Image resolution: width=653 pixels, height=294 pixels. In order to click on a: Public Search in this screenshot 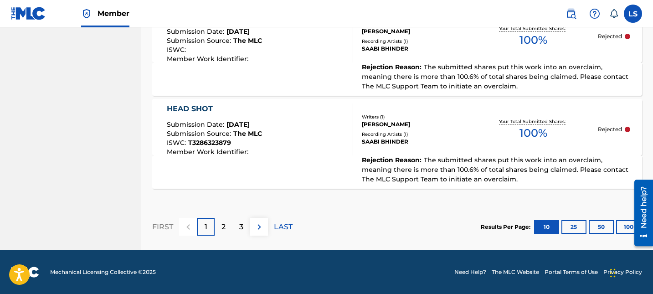, I will do `click(571, 14)`.